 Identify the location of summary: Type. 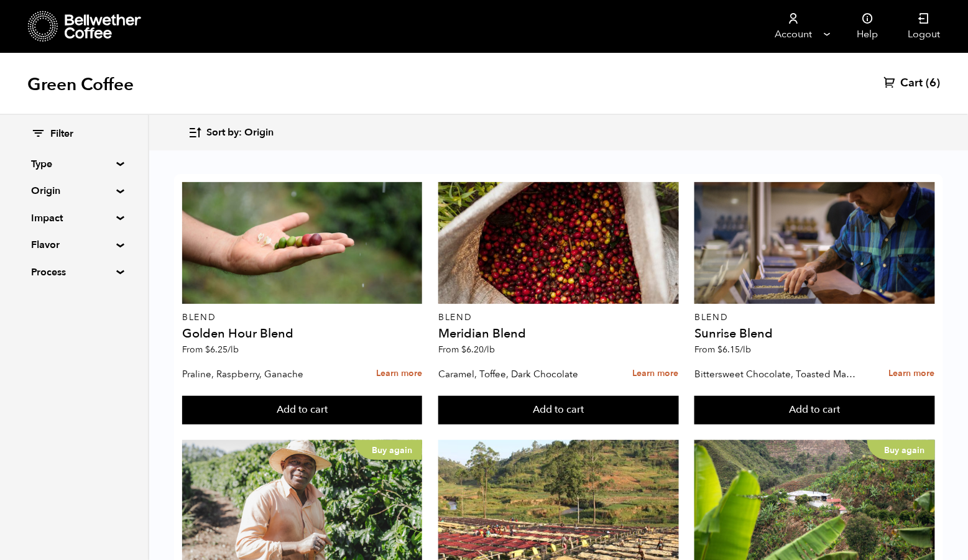
(74, 164).